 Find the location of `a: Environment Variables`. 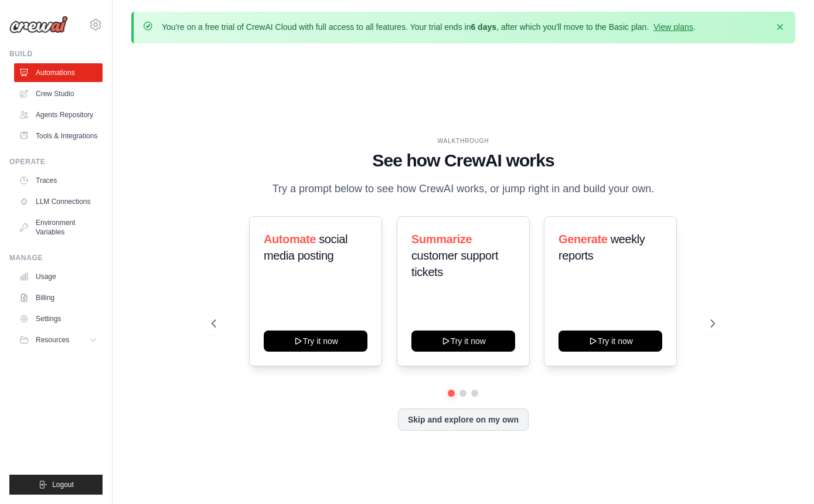

a: Environment Variables is located at coordinates (58, 227).